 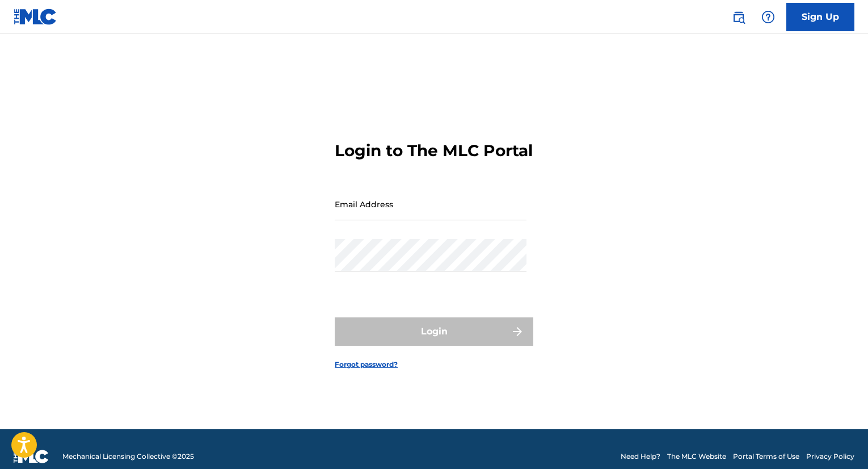 I want to click on a: Privacy Policy, so click(x=830, y=456).